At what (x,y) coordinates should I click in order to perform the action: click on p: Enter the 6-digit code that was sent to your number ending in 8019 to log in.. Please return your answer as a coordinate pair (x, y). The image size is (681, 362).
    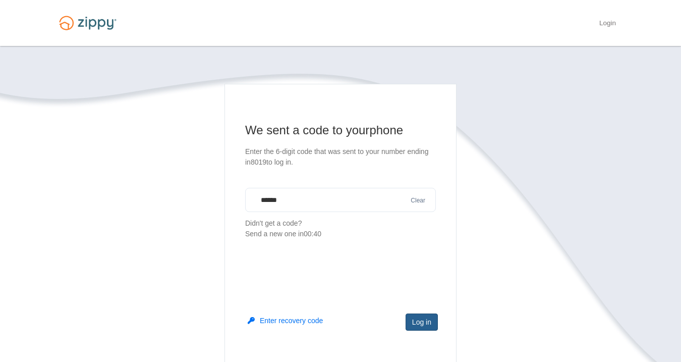
    Looking at the image, I should click on (341, 157).